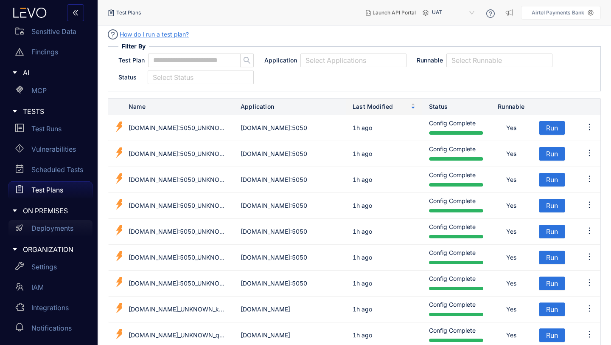 The height and width of the screenshot is (345, 611). What do you see at coordinates (49, 211) in the screenshot?
I see `div: ON PREMISES` at bounding box center [49, 211].